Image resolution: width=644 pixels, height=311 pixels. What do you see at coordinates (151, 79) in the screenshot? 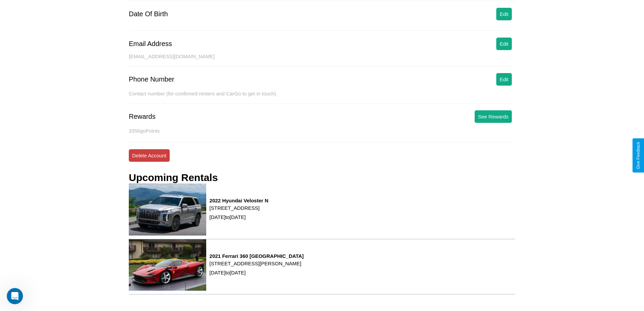
I see `div: Phone Number` at bounding box center [151, 79].